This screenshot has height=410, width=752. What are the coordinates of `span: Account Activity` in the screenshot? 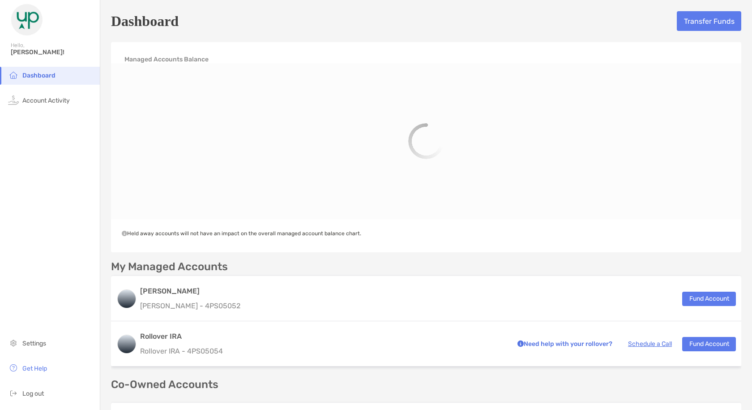 It's located at (46, 100).